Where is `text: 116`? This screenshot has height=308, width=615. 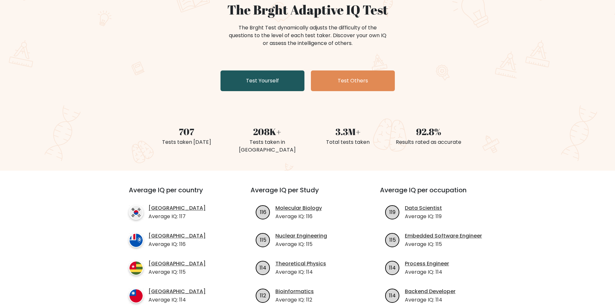 text: 116 is located at coordinates (263, 212).